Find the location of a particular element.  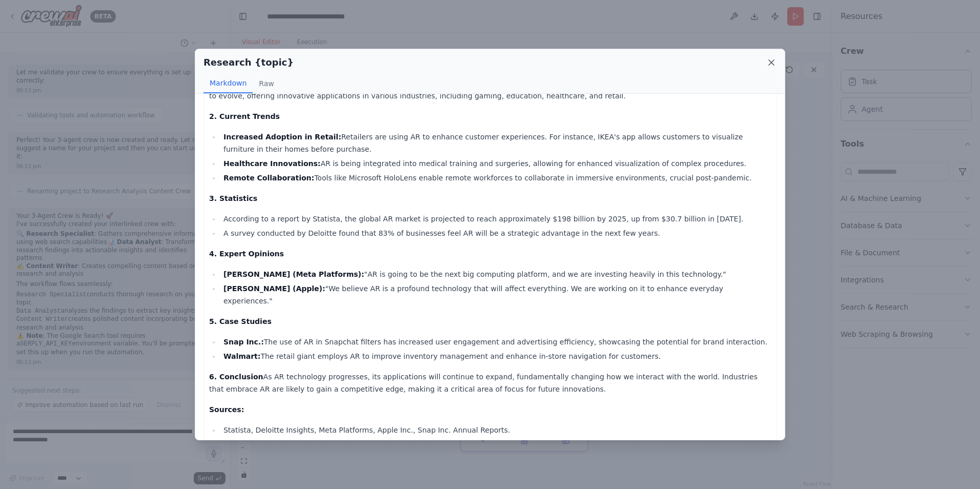

li: AR is being integrated into medical training and surgeries, allowing for enhanced visualization o... is located at coordinates (496, 164).